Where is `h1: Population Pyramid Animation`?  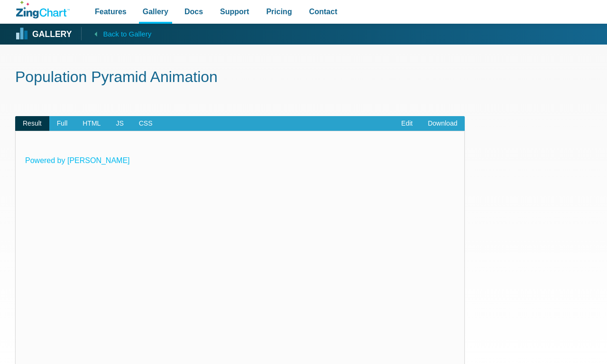
h1: Population Pyramid Animation is located at coordinates (304, 78).